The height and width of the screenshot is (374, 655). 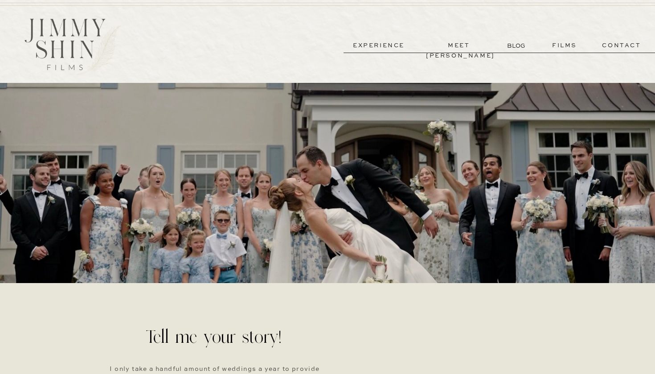 What do you see at coordinates (379, 45) in the screenshot?
I see `a: experience` at bounding box center [379, 45].